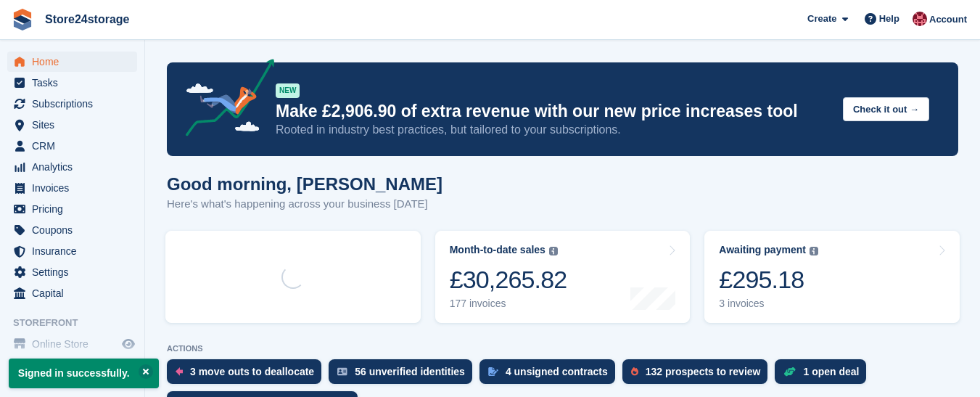 This screenshot has width=980, height=397. I want to click on span: Sites, so click(76, 125).